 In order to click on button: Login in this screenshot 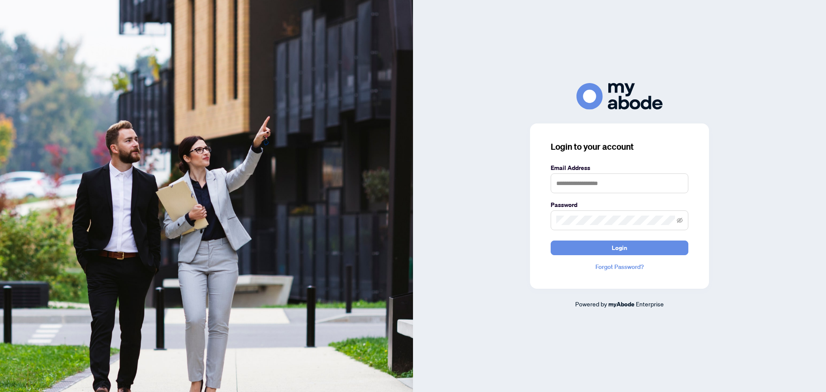, I will do `click(619, 248)`.